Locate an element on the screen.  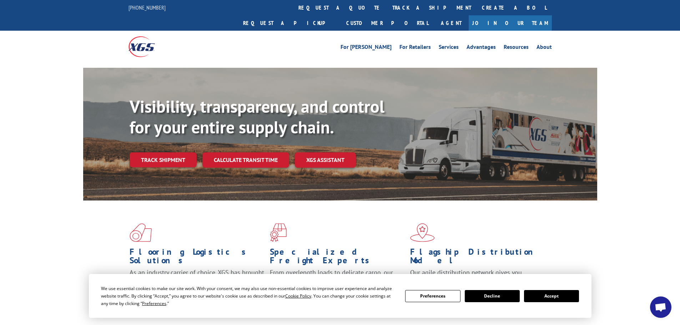
img: xgs-icon-focused-on-flooring-red is located at coordinates (278, 233).